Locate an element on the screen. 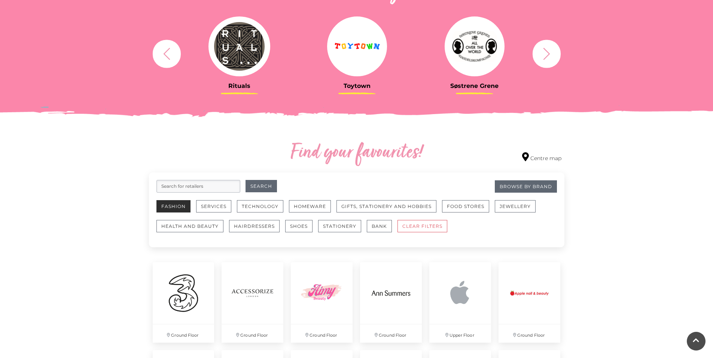 This screenshot has width=713, height=358. button: Food Stores is located at coordinates (466, 206).